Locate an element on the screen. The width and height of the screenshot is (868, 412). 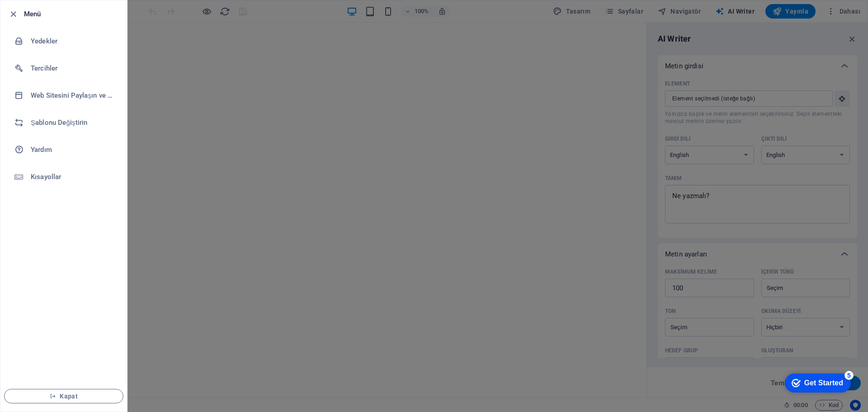
h6: Yedekler is located at coordinates (72, 41).